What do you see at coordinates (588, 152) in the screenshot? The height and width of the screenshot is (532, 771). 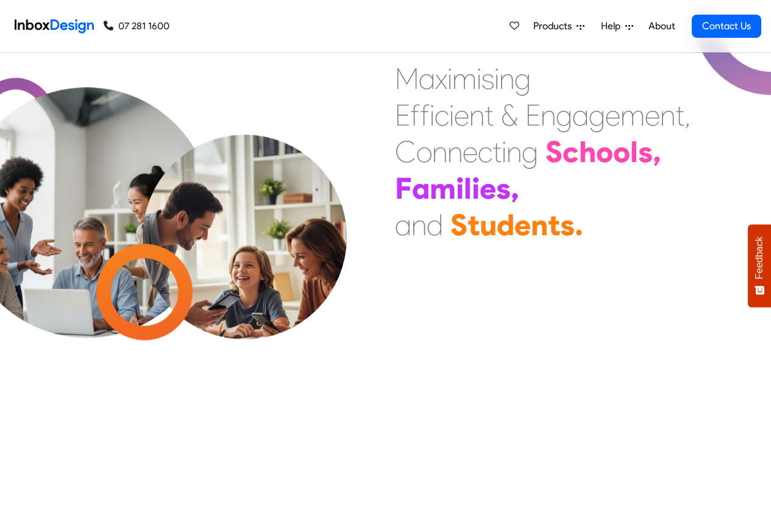 I see `div: h` at bounding box center [588, 152].